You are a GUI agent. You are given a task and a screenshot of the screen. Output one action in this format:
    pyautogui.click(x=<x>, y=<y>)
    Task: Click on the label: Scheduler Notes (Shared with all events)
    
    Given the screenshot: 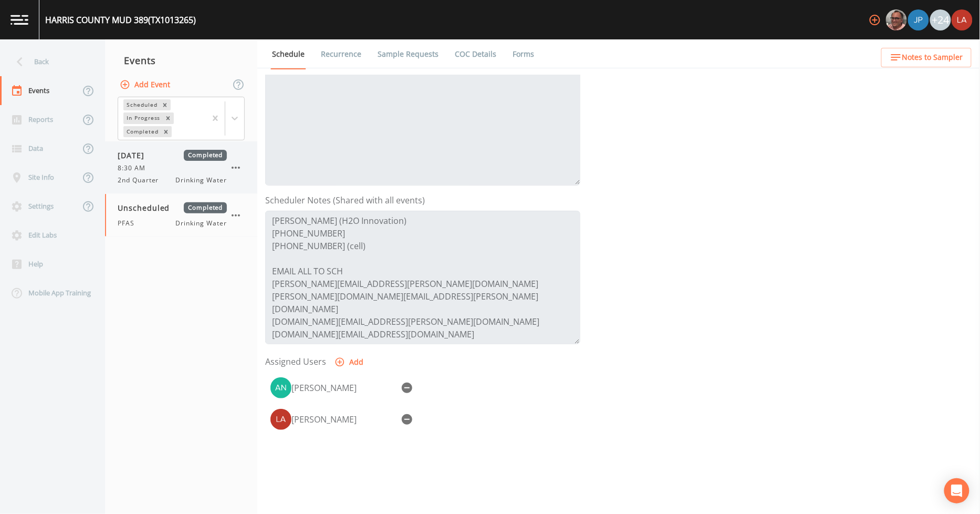 What is the action you would take?
    pyautogui.click(x=345, y=200)
    